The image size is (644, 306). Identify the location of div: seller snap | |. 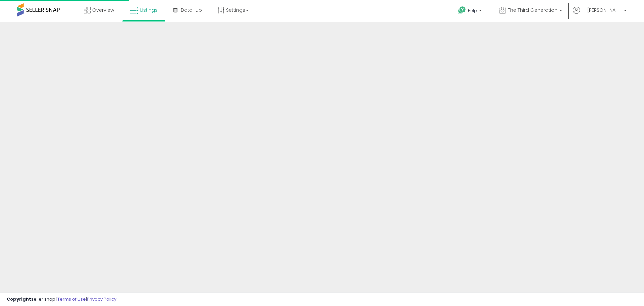
(62, 299).